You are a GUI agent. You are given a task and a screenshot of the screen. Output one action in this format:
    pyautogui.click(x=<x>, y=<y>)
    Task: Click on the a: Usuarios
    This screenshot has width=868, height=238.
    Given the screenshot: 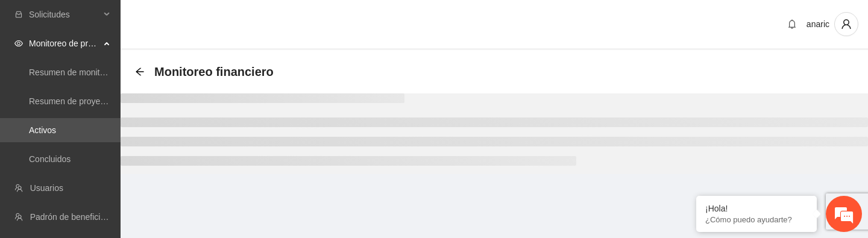 What is the action you would take?
    pyautogui.click(x=47, y=188)
    